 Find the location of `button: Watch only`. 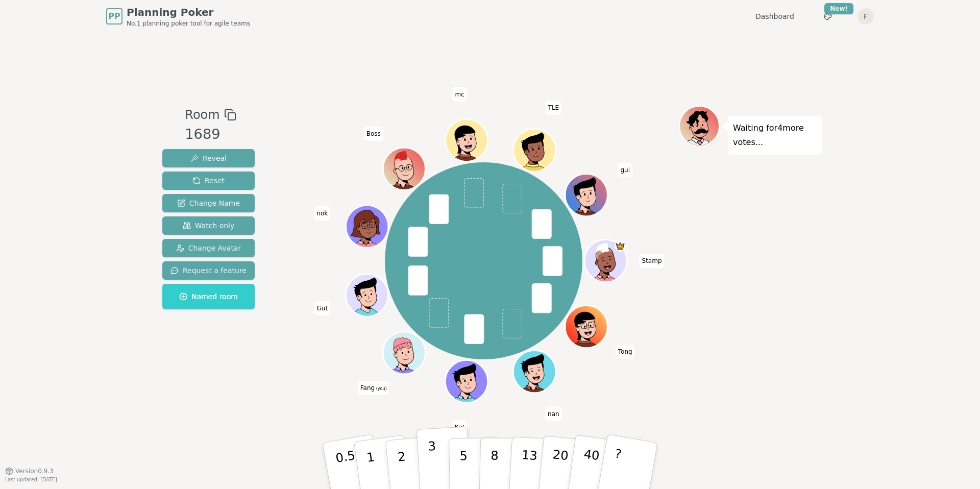

button: Watch only is located at coordinates (208, 226).